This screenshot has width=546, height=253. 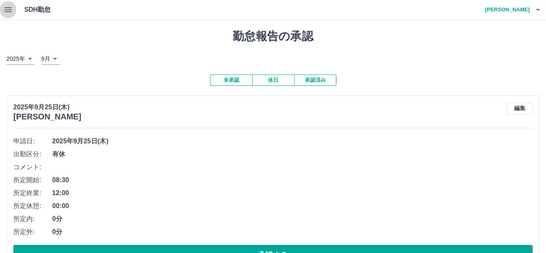 What do you see at coordinates (33, 167) in the screenshot?
I see `span: コメント:` at bounding box center [33, 167].